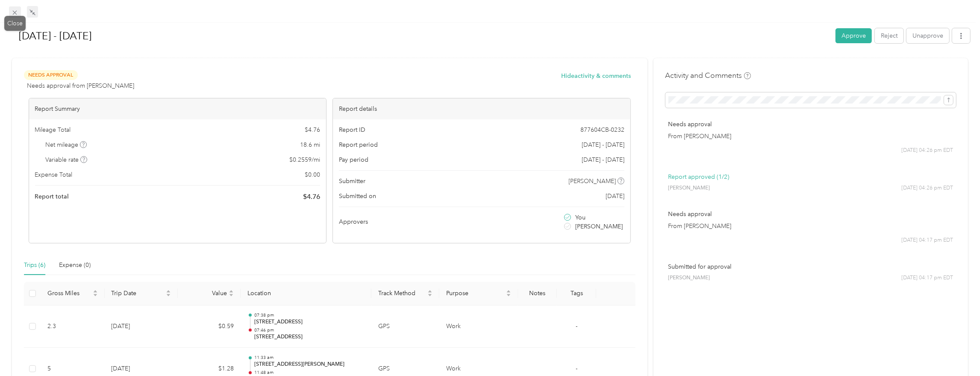 Image resolution: width=980 pixels, height=376 pixels. I want to click on span: Needs Approval, so click(50, 75).